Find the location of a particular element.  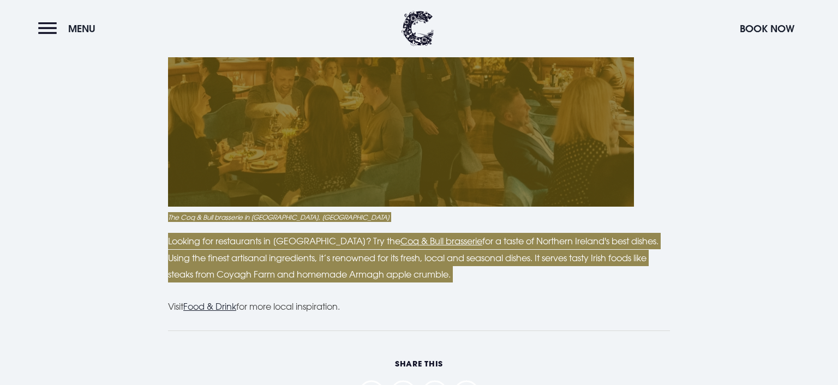

h6: Share This is located at coordinates (419, 363).